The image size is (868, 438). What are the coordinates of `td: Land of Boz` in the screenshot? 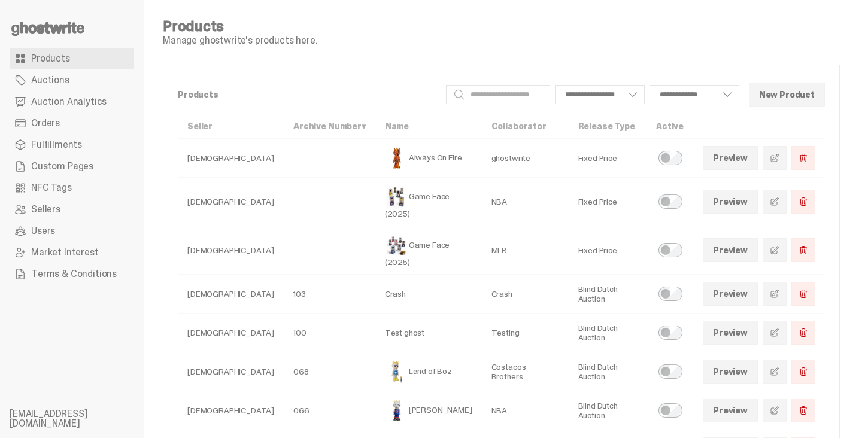 It's located at (429, 371).